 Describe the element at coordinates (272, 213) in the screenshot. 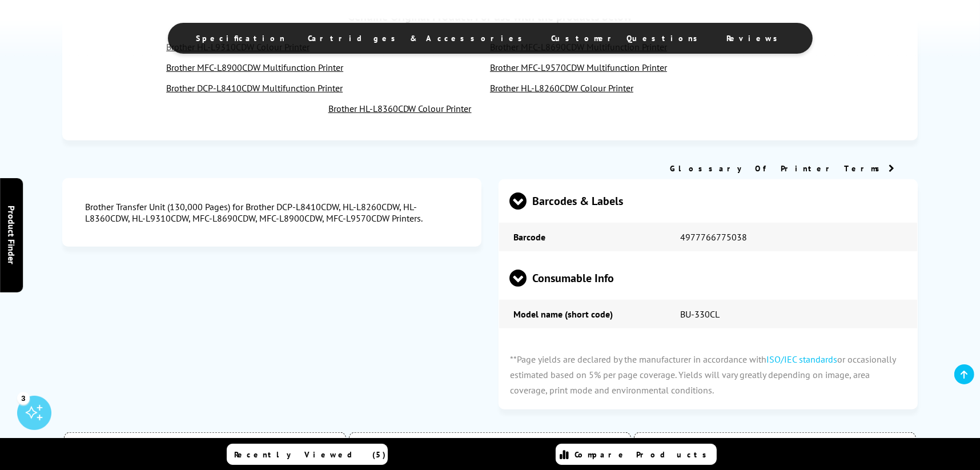

I see `div: Brother Transfer Unit (130,000 Pages) for Brother DCP-L8410CDW, HL-L8260CDW, HL-L8360CDW, HL-L931...` at that location.